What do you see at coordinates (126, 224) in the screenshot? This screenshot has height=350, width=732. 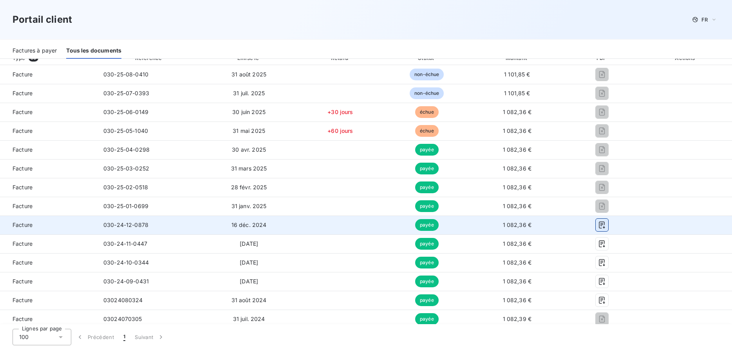 I see `span: 030-24-12-0878` at bounding box center [126, 224].